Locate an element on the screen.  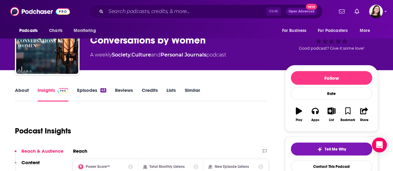
button: Content is located at coordinates (27, 165).